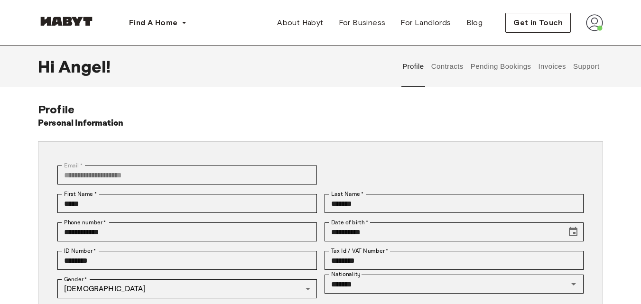 The height and width of the screenshot is (304, 641). I want to click on span: About Habyt, so click(300, 23).